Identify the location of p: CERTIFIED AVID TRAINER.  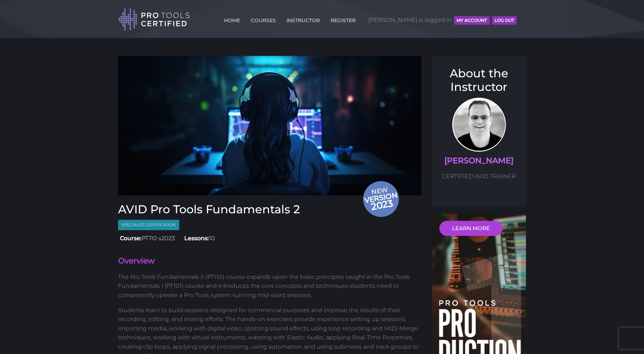
(479, 177).